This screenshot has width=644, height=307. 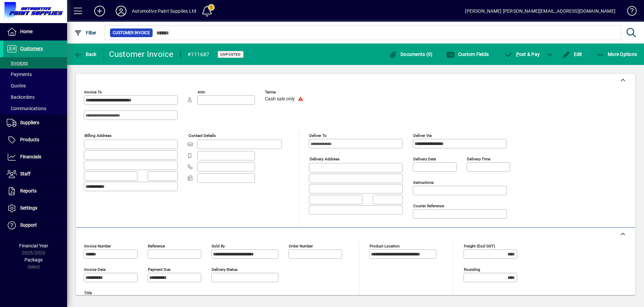 What do you see at coordinates (35, 157) in the screenshot?
I see `a: Financials` at bounding box center [35, 157].